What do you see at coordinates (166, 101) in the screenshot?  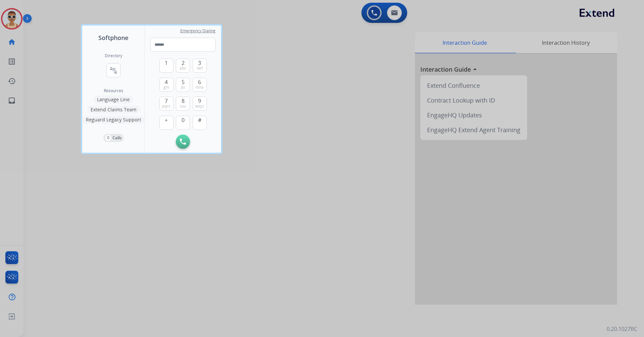 I see `span: 7` at bounding box center [166, 101].